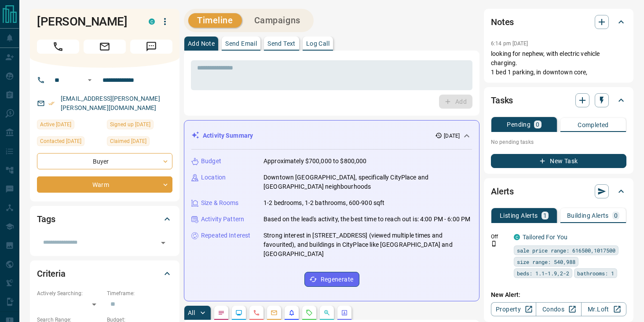 The image size is (644, 322). What do you see at coordinates (228, 136) in the screenshot?
I see `p: Activity Summary` at bounding box center [228, 136].